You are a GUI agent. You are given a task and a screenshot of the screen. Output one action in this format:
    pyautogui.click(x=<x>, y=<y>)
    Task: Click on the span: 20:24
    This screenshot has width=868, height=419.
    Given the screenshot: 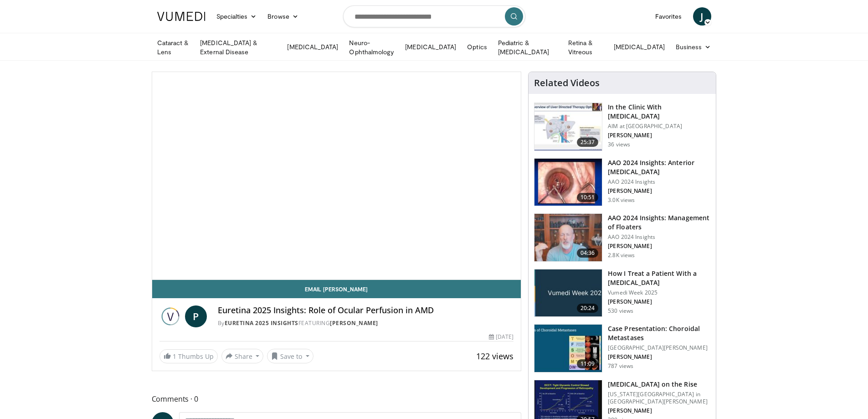 What is the action you would take?
    pyautogui.click(x=587, y=308)
    